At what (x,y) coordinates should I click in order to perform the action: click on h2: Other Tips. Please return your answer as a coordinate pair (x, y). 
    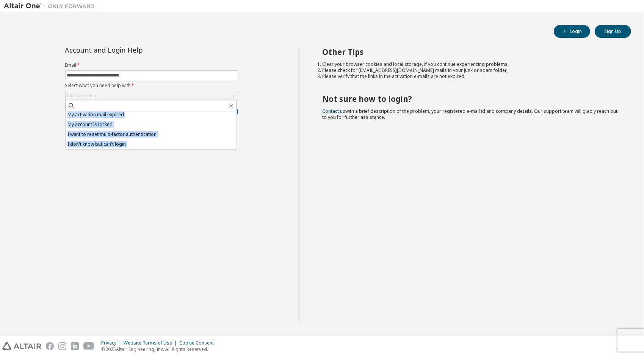
    Looking at the image, I should click on (470, 52).